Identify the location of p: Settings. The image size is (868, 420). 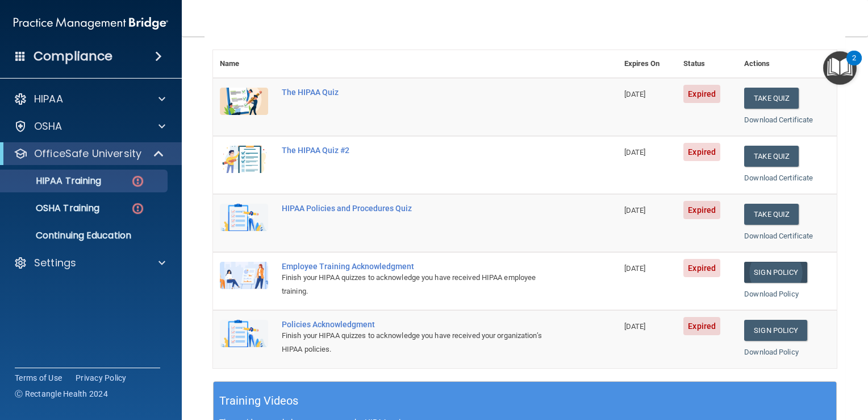
(55, 263).